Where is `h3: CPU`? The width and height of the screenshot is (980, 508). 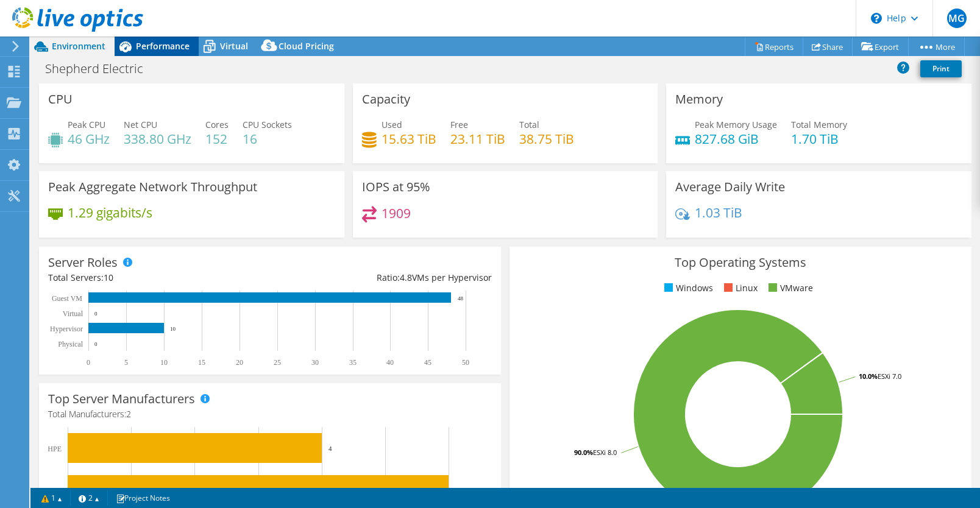 h3: CPU is located at coordinates (61, 100).